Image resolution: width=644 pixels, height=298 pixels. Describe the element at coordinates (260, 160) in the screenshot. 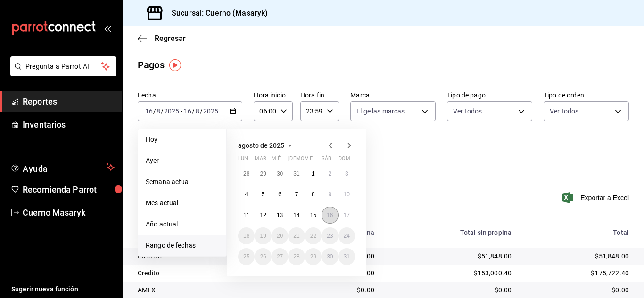

I see `abbr: martes` at that location.